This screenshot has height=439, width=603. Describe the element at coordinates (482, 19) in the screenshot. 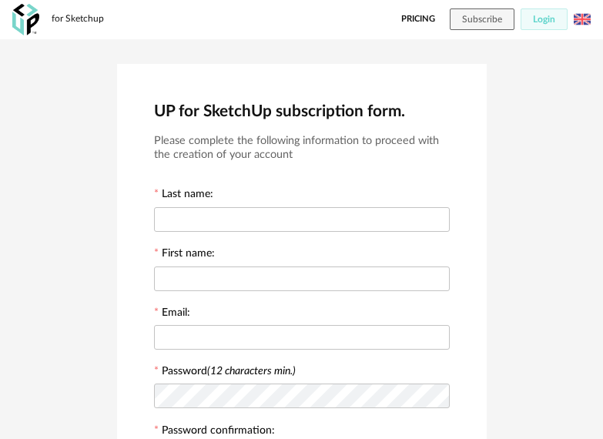

I see `span: Subscribe` at that location.